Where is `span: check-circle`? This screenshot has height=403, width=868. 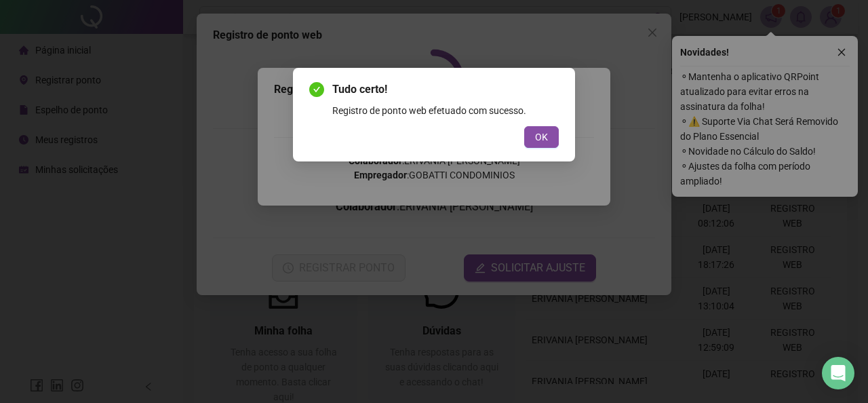 span: check-circle is located at coordinates (316, 90).